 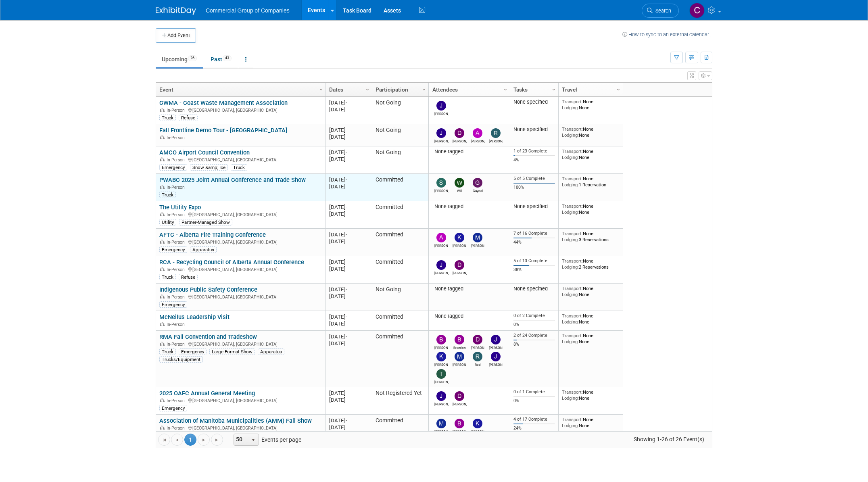 I want to click on div: Braden Coran, so click(x=459, y=431).